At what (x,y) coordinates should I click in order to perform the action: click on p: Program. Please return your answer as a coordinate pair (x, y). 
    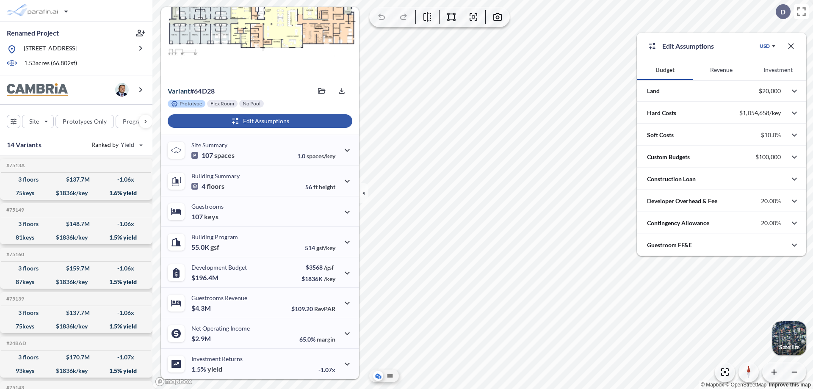
    Looking at the image, I should click on (135, 121).